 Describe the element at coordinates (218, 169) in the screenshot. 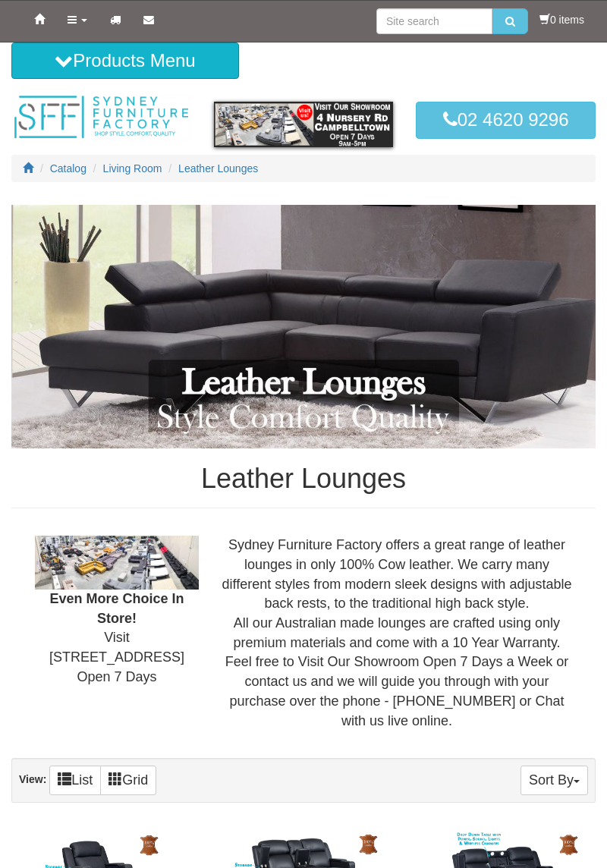

I see `span: Leather Lounges` at that location.